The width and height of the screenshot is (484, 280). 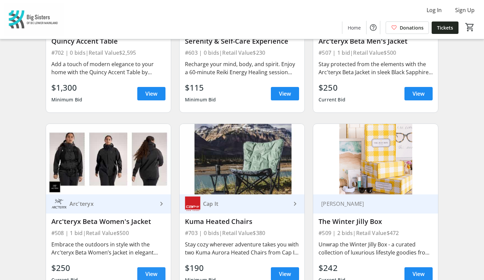 What do you see at coordinates (108, 159) in the screenshot?
I see `img: Arc'teryx Beta Women's Jacket` at bounding box center [108, 159].